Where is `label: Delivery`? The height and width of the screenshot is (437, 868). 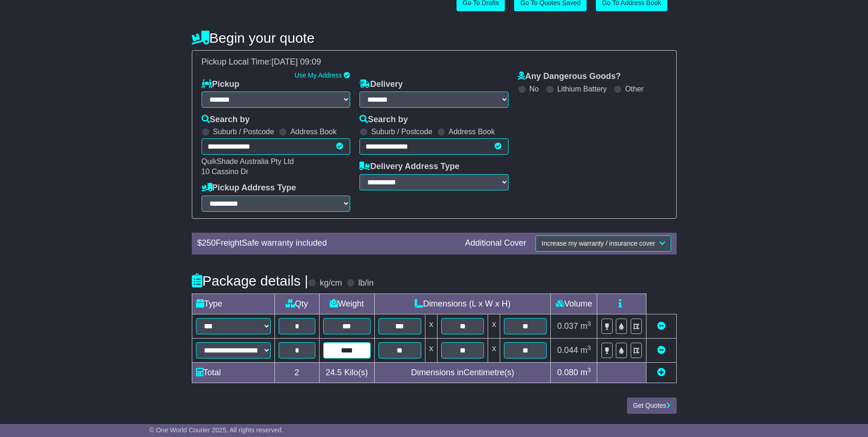
label: Delivery is located at coordinates (381, 85).